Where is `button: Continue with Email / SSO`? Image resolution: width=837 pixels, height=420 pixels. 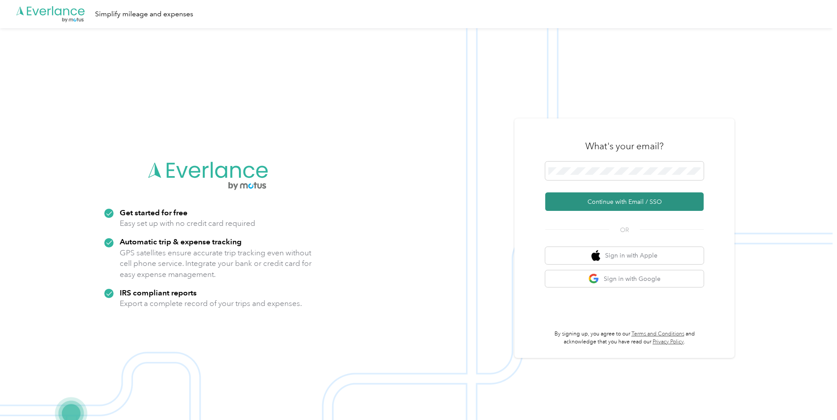 button: Continue with Email / SSO is located at coordinates (625, 202).